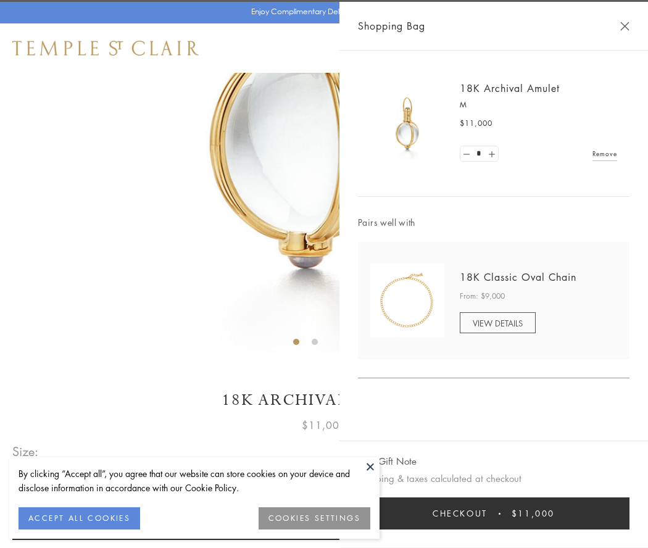 This screenshot has width=648, height=548. I want to click on button: Add Gift Note, so click(387, 461).